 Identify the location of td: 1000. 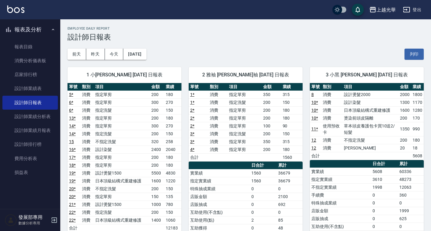
(157, 204).